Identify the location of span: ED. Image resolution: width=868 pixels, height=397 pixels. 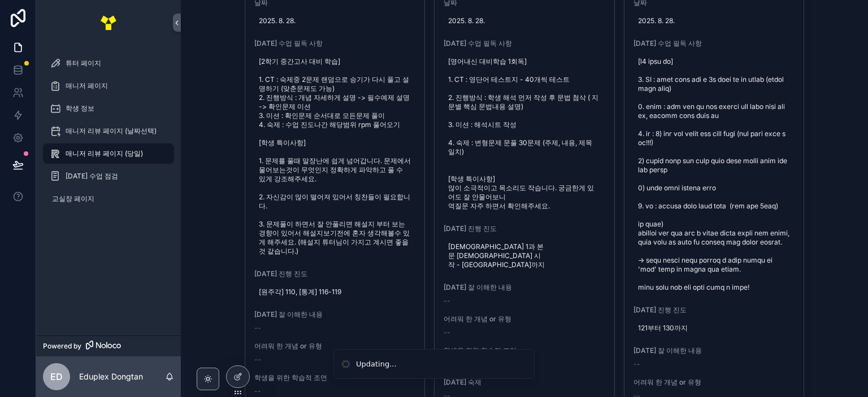
(57, 377).